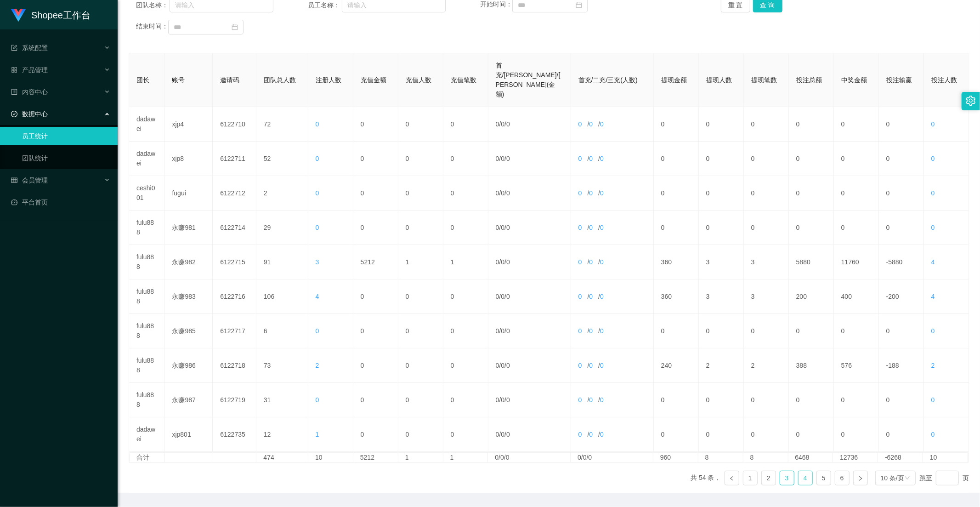 The image size is (980, 507). Describe the element at coordinates (178, 80) in the screenshot. I see `span: 账号` at that location.